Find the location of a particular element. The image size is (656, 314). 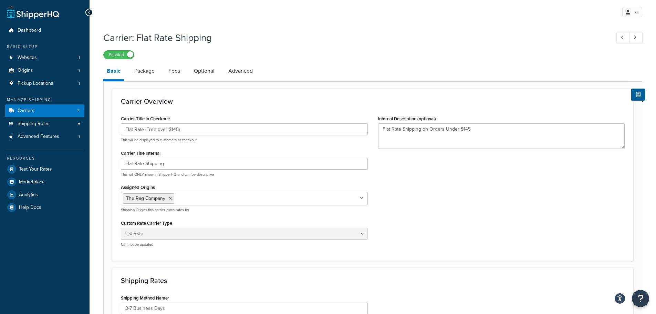

span: Shipping Rules is located at coordinates (33, 124).